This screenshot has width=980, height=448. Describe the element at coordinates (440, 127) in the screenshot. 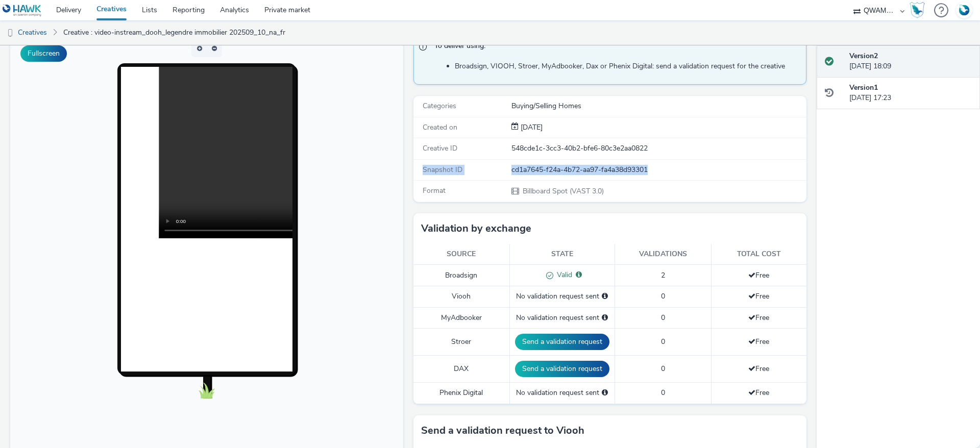

I see `span: Created on` at that location.